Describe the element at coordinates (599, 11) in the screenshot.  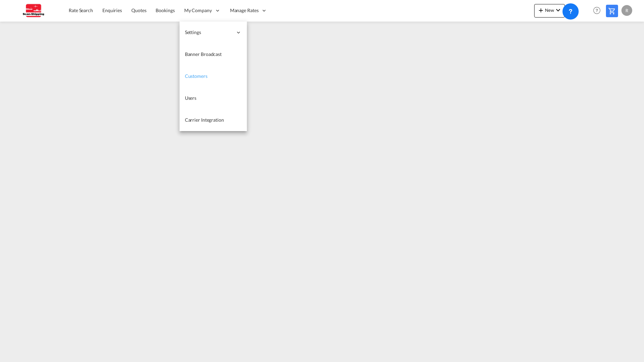
I see `div: Help` at that location.